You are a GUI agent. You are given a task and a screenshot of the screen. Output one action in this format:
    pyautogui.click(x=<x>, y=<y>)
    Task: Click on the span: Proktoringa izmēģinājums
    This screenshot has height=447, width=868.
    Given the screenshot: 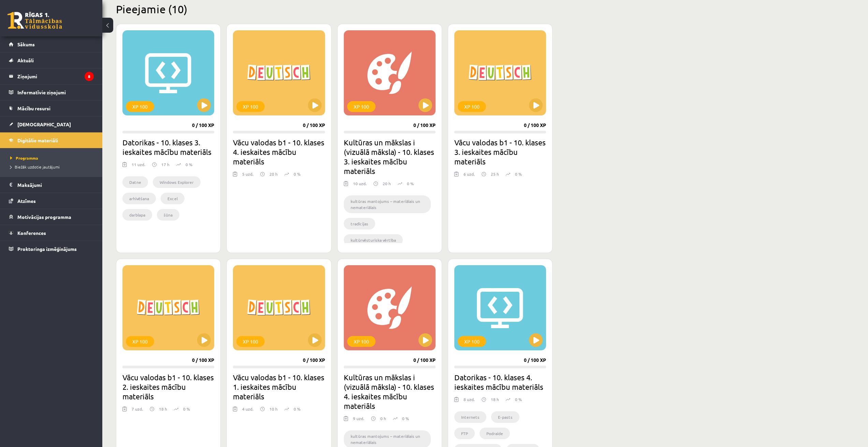 What is the action you would take?
    pyautogui.click(x=47, y=249)
    